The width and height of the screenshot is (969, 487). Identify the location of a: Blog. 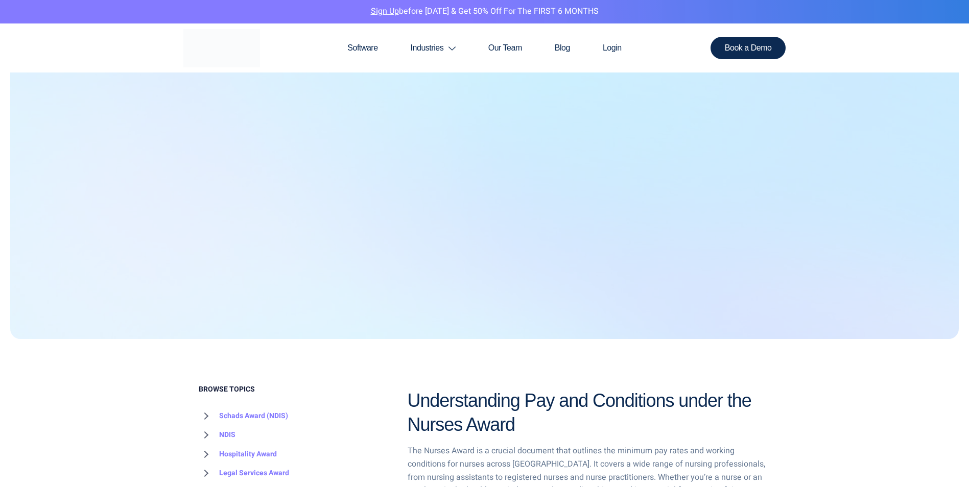
(562, 48).